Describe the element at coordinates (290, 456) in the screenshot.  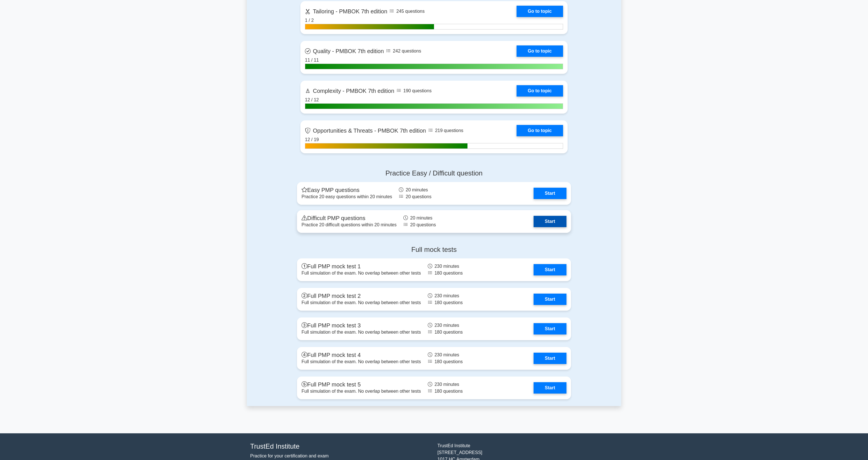
I see `a: Practice for your certification and exam` at that location.